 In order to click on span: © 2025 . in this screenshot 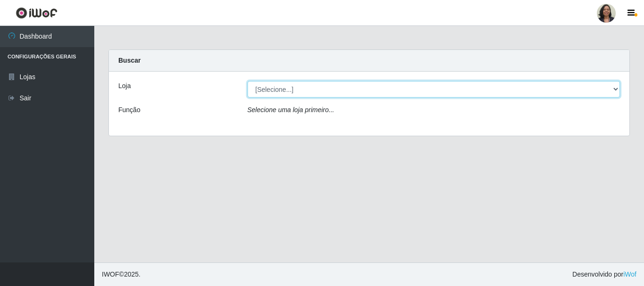, I will do `click(121, 274)`.